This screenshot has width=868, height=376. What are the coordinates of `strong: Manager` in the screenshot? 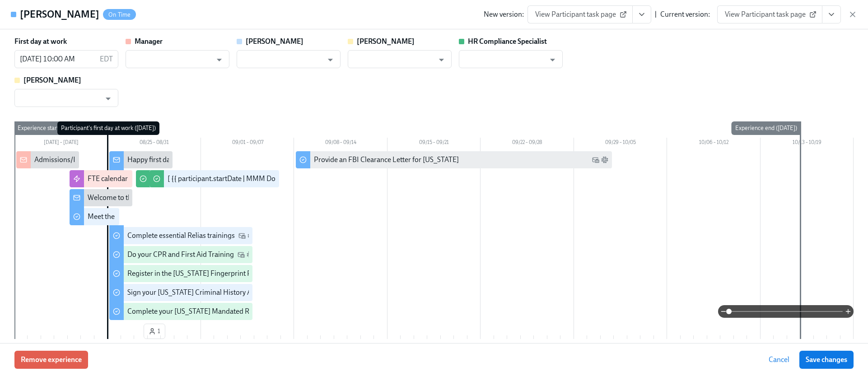 It's located at (149, 41).